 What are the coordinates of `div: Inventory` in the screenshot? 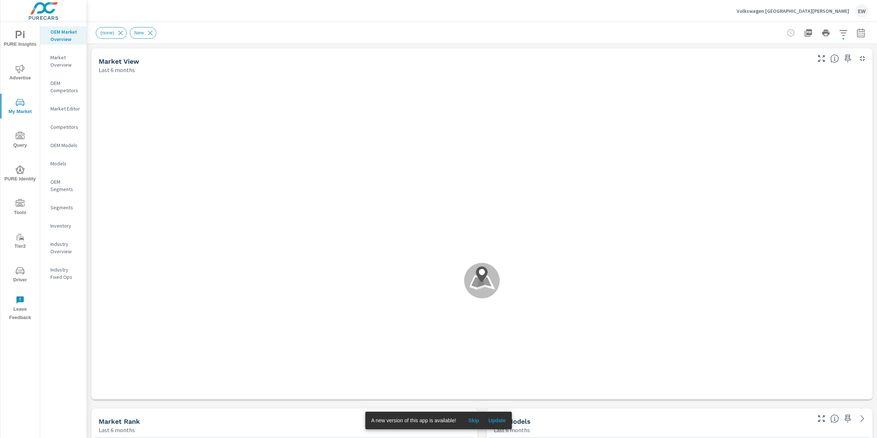 It's located at (63, 226).